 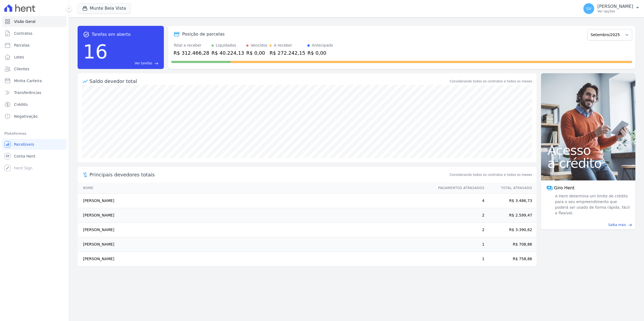 What do you see at coordinates (34, 116) in the screenshot?
I see `a: Negativação` at bounding box center [34, 116].